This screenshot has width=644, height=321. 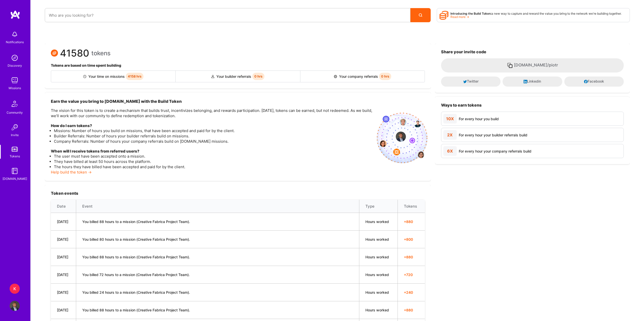 I want to click on div: 2X, so click(x=450, y=135).